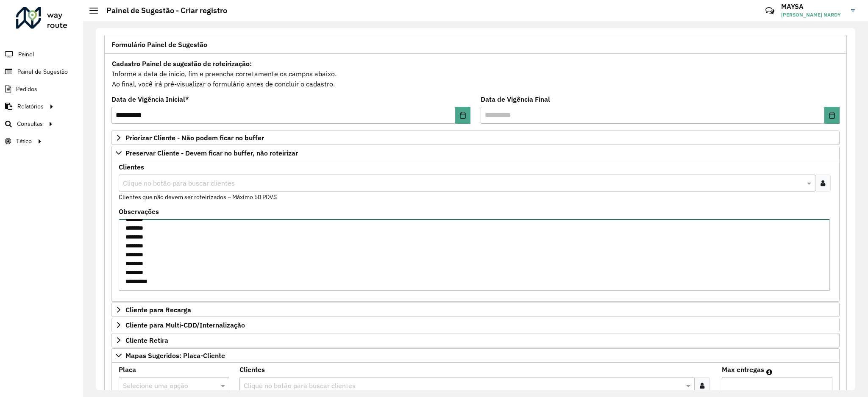 This screenshot has height=397, width=868. What do you see at coordinates (515, 99) in the screenshot?
I see `label: Data de Vigência Final` at bounding box center [515, 99].